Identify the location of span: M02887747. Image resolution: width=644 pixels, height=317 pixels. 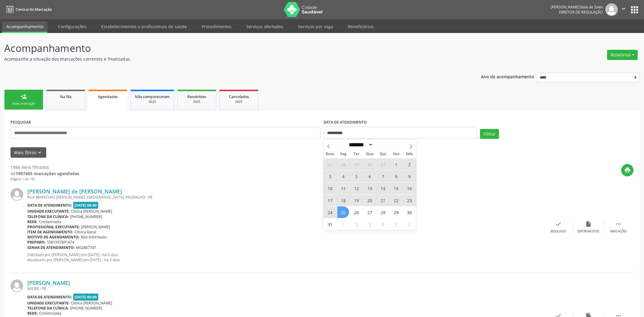
(86, 247).